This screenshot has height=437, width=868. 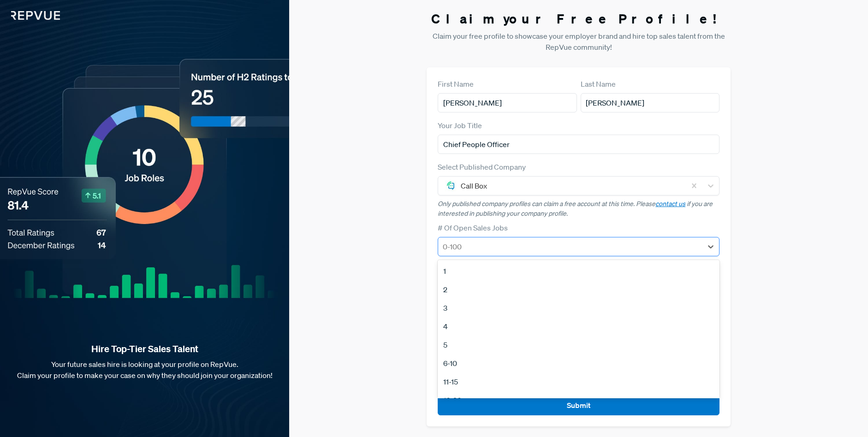 What do you see at coordinates (450, 186) in the screenshot?
I see `img: Call Box` at bounding box center [450, 186].